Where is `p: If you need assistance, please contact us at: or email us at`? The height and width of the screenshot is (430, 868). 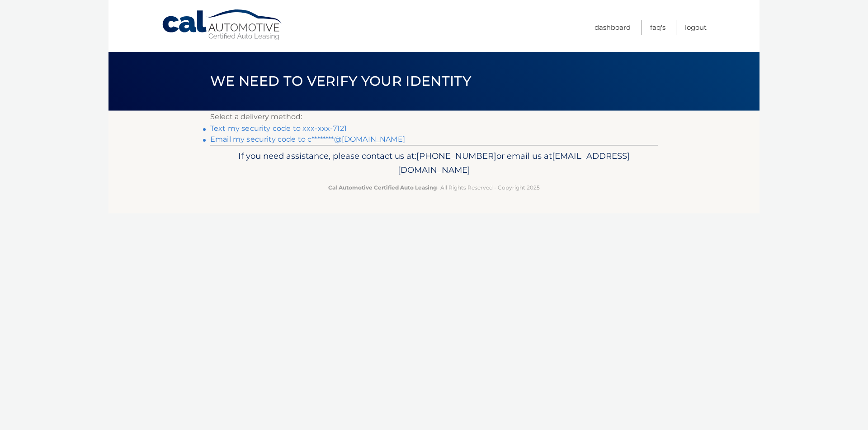 p: If you need assistance, please contact us at: or email us at is located at coordinates (434, 163).